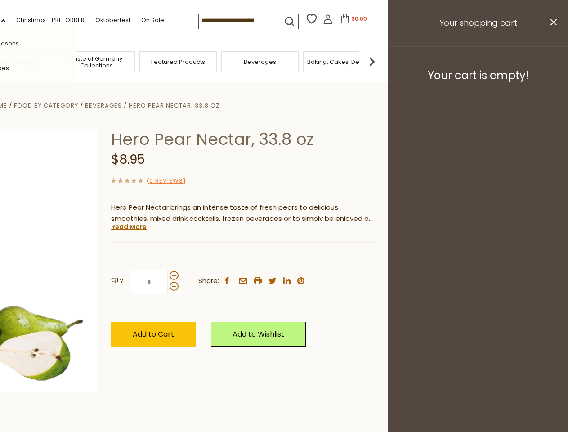 The width and height of the screenshot is (568, 432). I want to click on span: Add to Cart, so click(153, 334).